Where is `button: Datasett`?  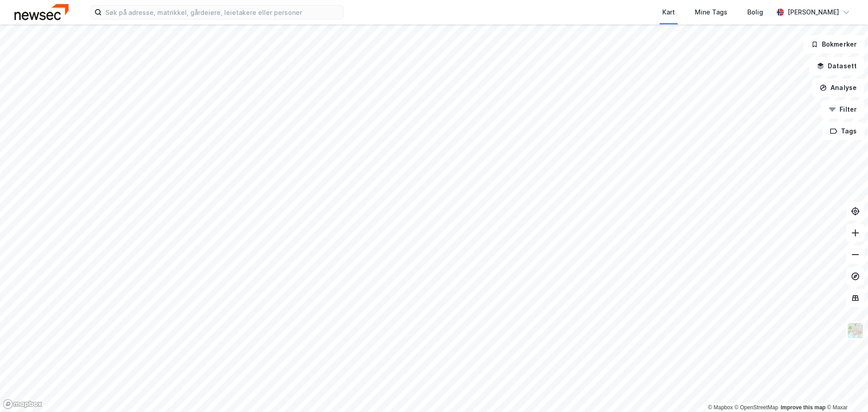 button: Datasett is located at coordinates (837, 66).